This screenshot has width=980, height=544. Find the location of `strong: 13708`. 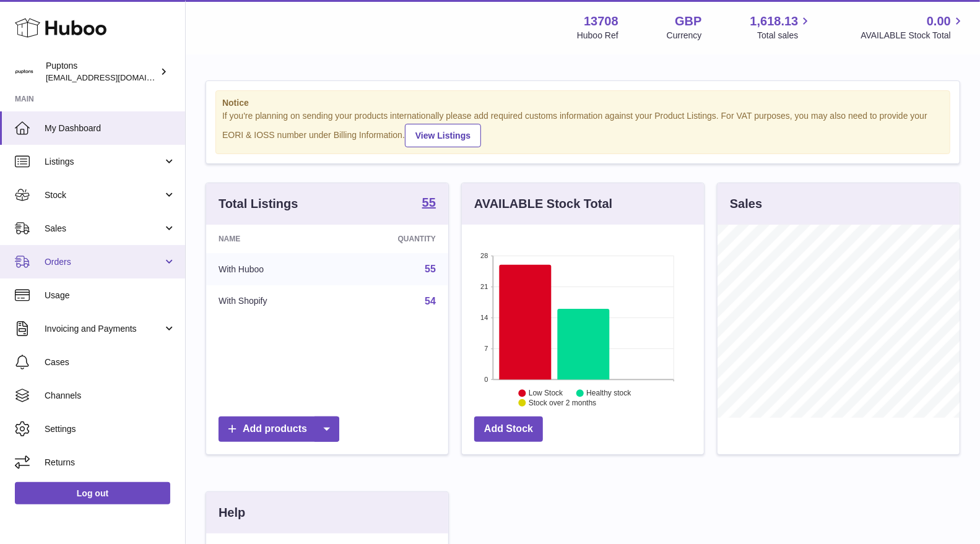

strong: 13708 is located at coordinates (601, 21).